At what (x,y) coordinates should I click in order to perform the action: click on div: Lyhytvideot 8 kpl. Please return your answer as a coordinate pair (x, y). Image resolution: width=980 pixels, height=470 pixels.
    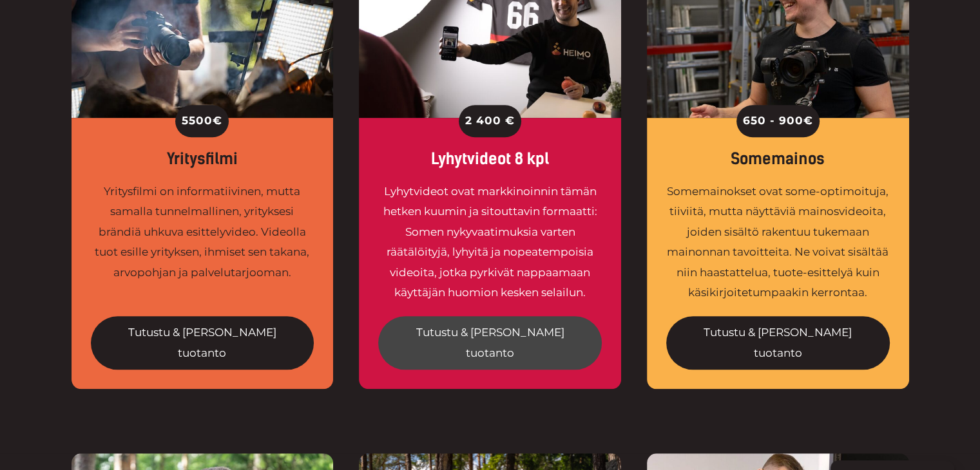
    Looking at the image, I should click on (490, 159).